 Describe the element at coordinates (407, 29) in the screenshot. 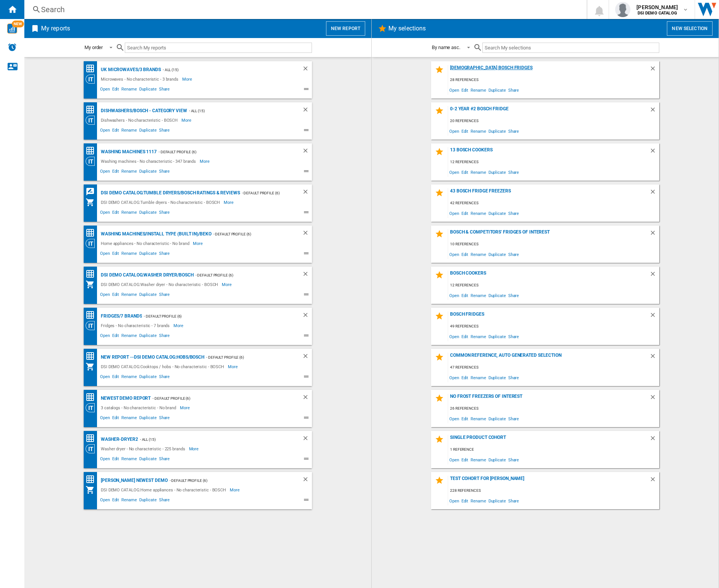

I see `h2: My selections` at that location.